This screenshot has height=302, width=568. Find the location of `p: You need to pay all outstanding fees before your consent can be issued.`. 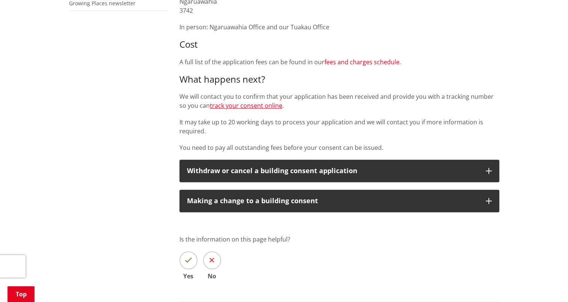

p: You need to pay all outstanding fees before your consent can be issued. is located at coordinates (339, 148).